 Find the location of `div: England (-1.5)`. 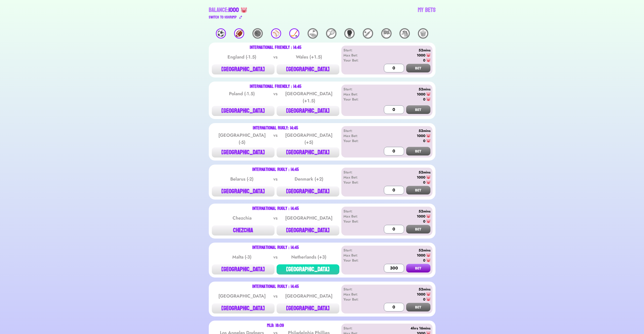

div: England (-1.5) is located at coordinates (242, 57).